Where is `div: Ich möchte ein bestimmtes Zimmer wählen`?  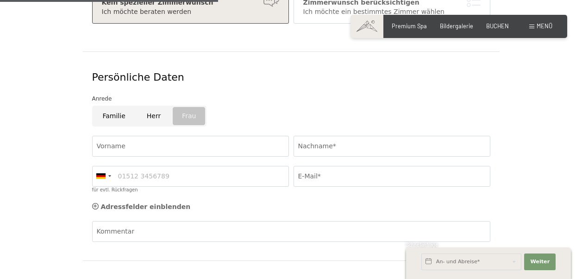 div: Ich möchte ein bestimmtes Zimmer wählen is located at coordinates (391, 12).